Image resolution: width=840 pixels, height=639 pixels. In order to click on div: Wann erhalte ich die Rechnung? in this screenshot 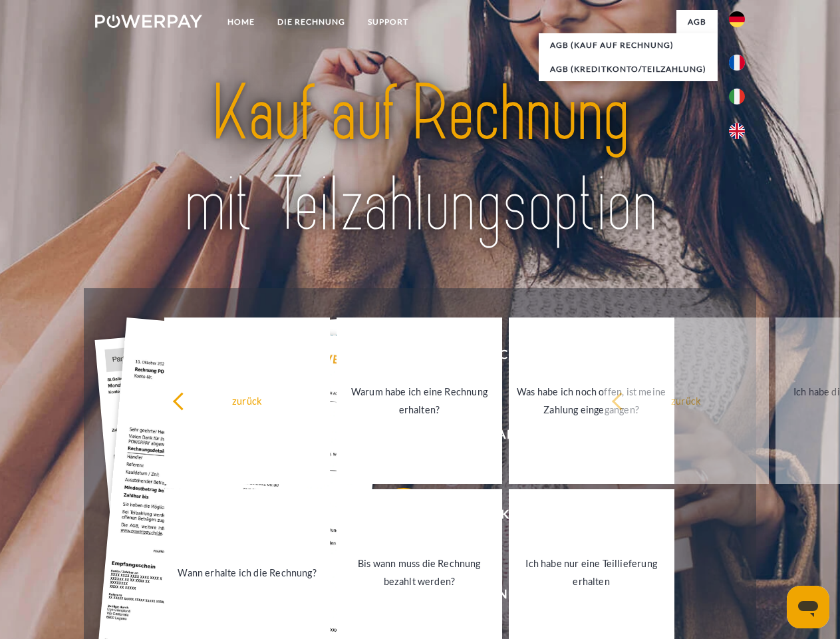, I will do `click(247, 572)`.